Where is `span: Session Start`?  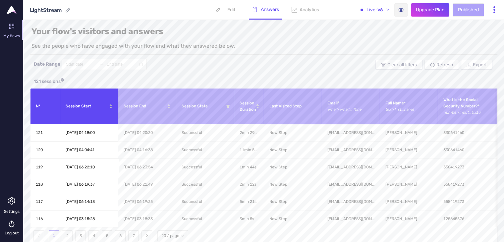
span: Session Start is located at coordinates (87, 106).